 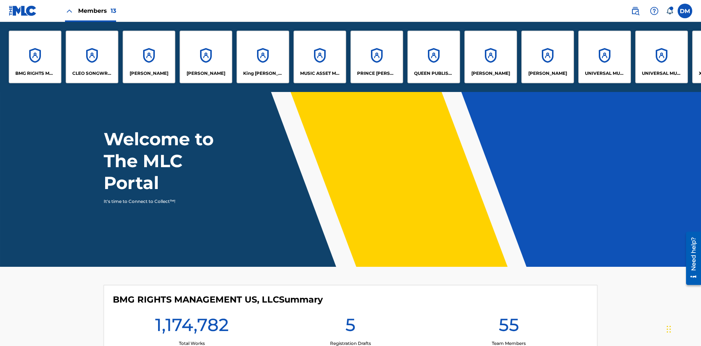 I want to click on a: AccountsMUSIC ASSET MANAGEMENT (MAM), so click(x=320, y=57).